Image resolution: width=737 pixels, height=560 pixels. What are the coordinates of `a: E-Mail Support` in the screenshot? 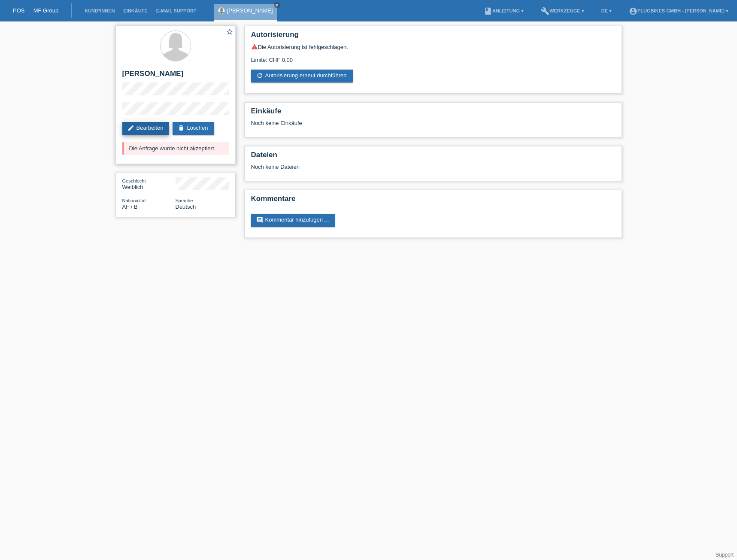 It's located at (176, 10).